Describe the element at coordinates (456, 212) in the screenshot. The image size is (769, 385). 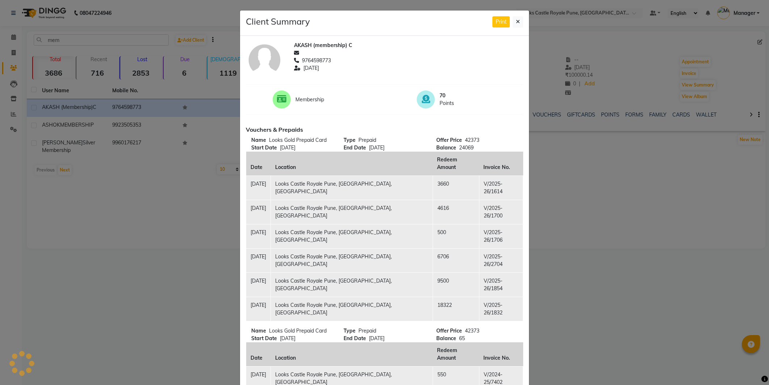
I see `td: 4616` at that location.